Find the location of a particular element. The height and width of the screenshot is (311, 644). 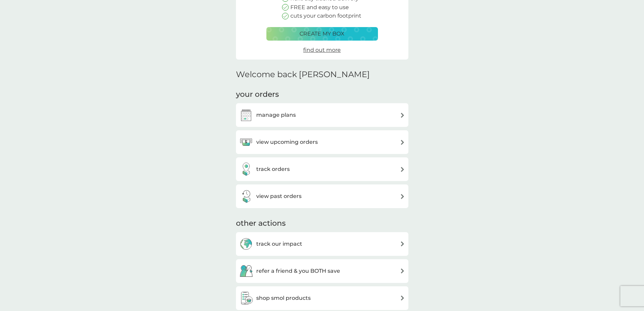

p: FREE and easy to use is located at coordinates (320, 7).